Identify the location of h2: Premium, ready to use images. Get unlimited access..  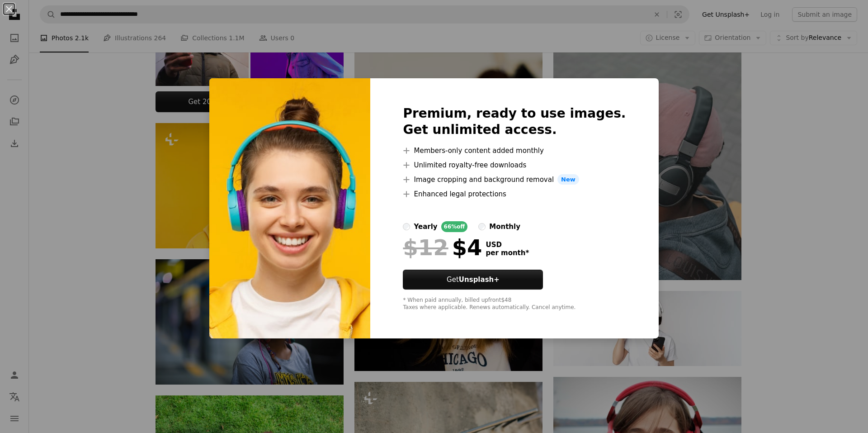
(514, 122).